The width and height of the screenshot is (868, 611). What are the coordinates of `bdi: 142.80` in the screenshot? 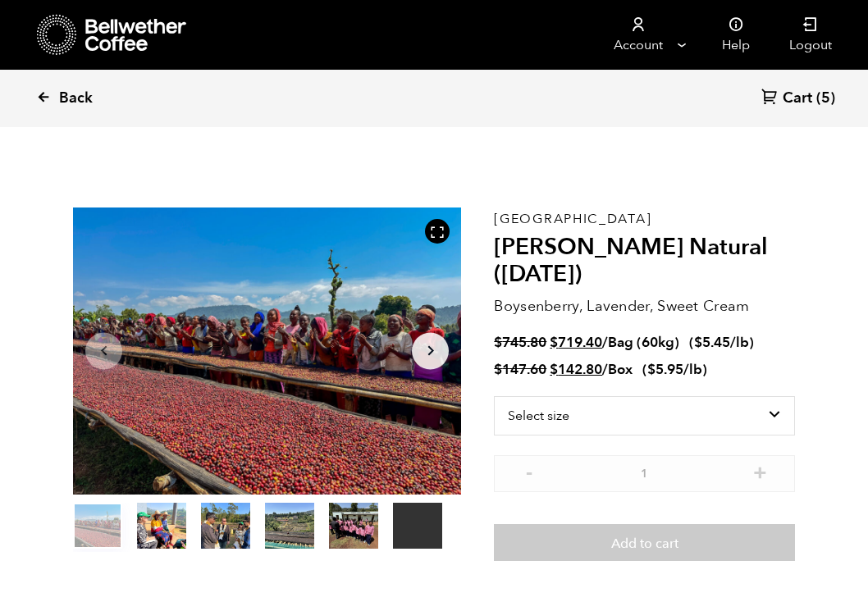 It's located at (575, 369).